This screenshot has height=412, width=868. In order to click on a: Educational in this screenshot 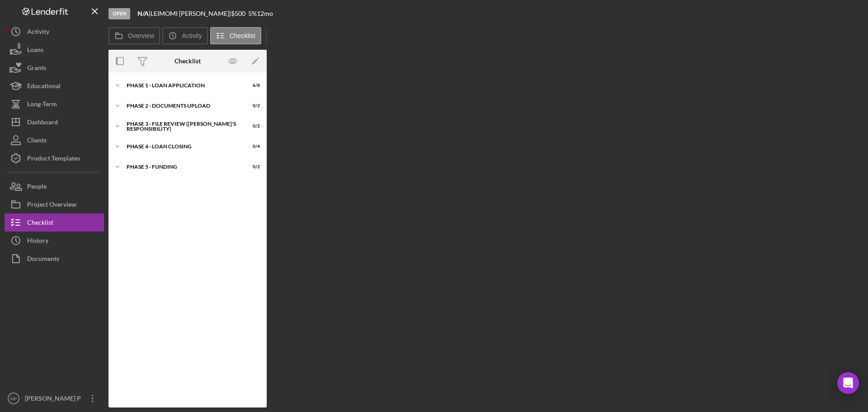, I will do `click(54, 86)`.